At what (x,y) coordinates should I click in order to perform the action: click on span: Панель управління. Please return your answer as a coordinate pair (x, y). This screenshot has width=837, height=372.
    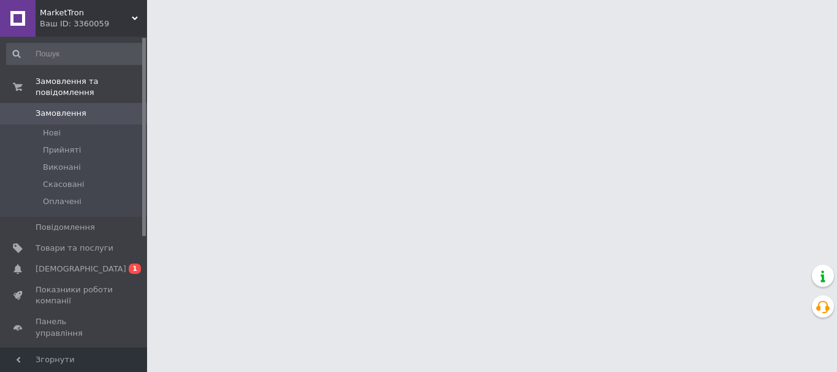
    Looking at the image, I should click on (74, 327).